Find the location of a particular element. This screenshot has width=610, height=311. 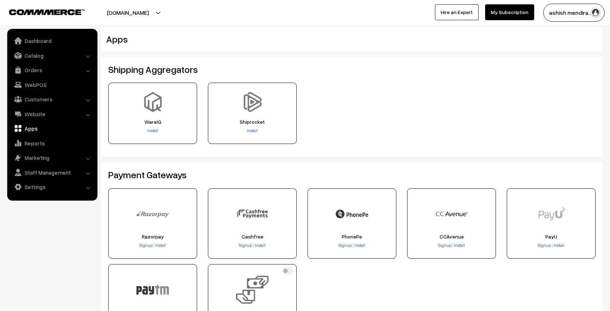

a: WebPOS is located at coordinates (52, 85).